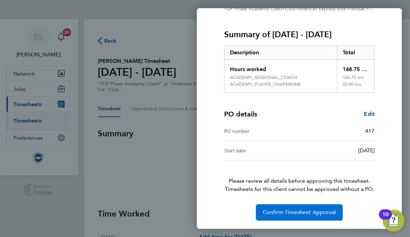 This screenshot has width=410, height=237. I want to click on div: ACADEMY_PLAYER_CHAPERONE, so click(266, 84).